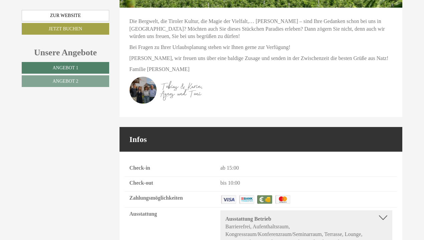 Image resolution: width=424 pixels, height=240 pixels. Describe the element at coordinates (141, 183) in the screenshot. I see `label: Check-out` at that location.